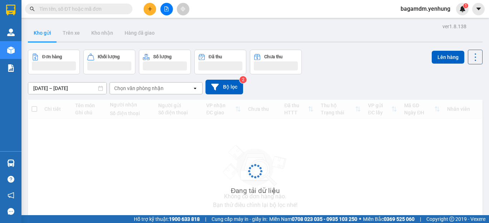 The width and height of the screenshot is (489, 223). I want to click on button: Kho gửi, so click(42, 33).